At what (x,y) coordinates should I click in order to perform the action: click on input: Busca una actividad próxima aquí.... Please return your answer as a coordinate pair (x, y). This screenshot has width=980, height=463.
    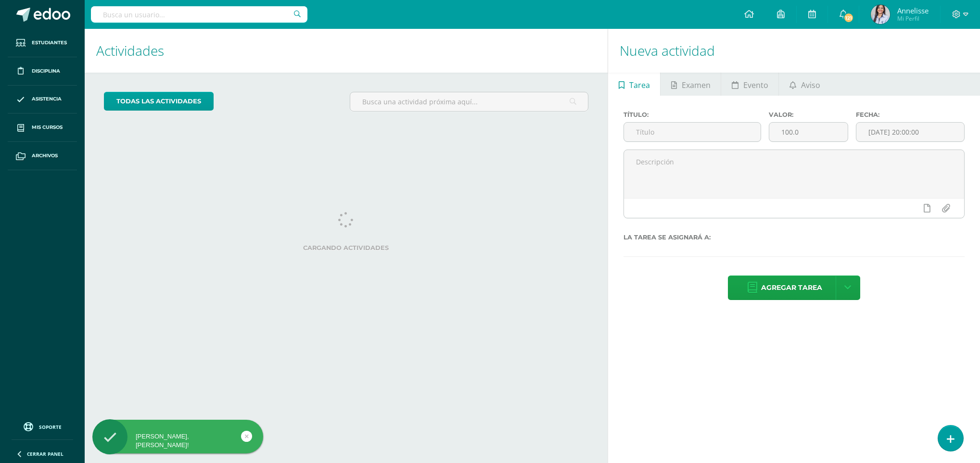
    Looking at the image, I should click on (469, 102).